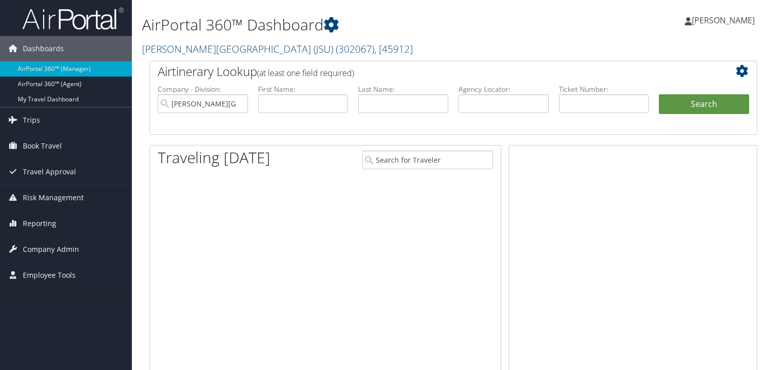 The height and width of the screenshot is (370, 775). What do you see at coordinates (305, 73) in the screenshot?
I see `span: (at least one field required)` at bounding box center [305, 73].